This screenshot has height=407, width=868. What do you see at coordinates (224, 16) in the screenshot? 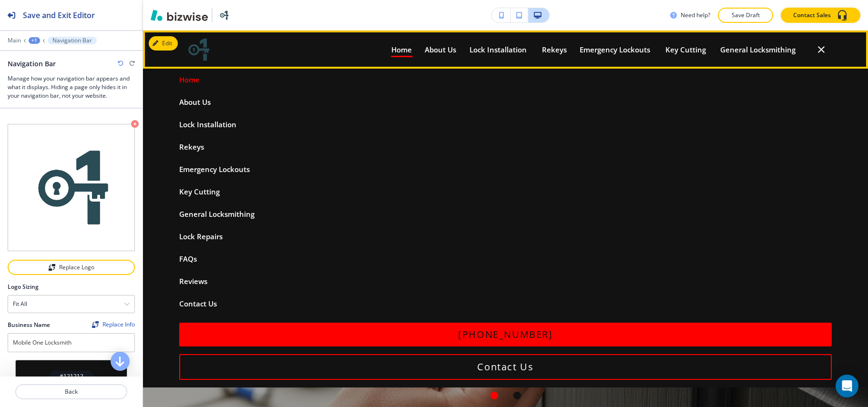
I see `img: Your Logo` at bounding box center [224, 16].